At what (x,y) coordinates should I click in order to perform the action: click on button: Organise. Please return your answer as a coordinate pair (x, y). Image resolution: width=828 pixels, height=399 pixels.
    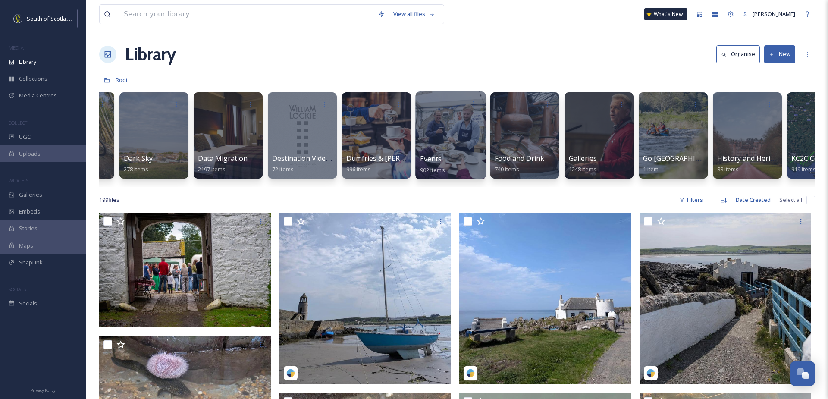
    Looking at the image, I should click on (738, 54).